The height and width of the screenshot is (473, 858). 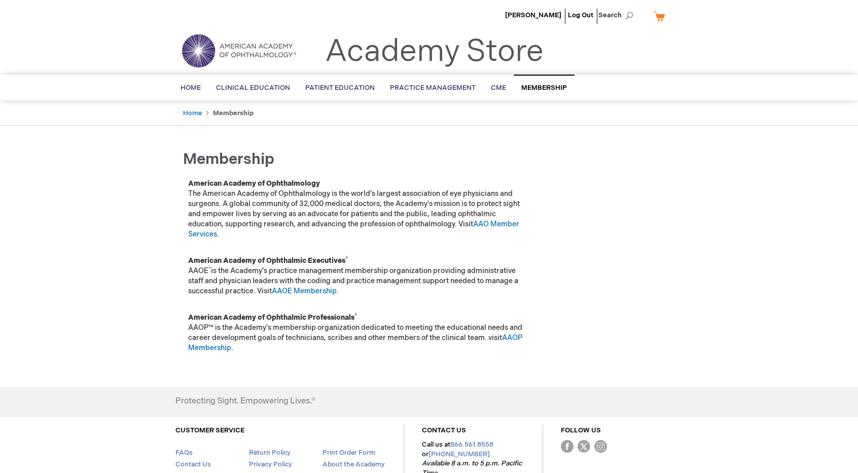 What do you see at coordinates (272, 317) in the screenshot?
I see `strong: American Academy of Ophthalmic Professionals` at bounding box center [272, 317].